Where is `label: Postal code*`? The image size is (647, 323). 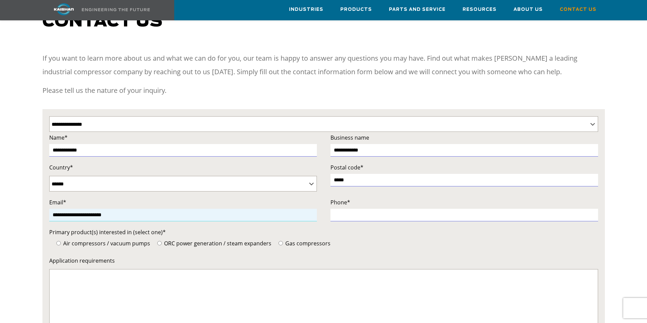 label: Postal code* is located at coordinates (464, 168).